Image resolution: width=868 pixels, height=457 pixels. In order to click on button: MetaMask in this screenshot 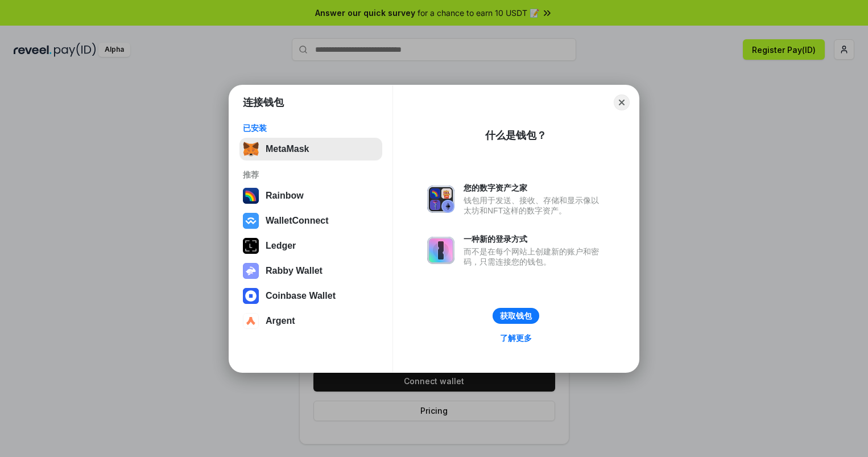, I will do `click(311, 149)`.